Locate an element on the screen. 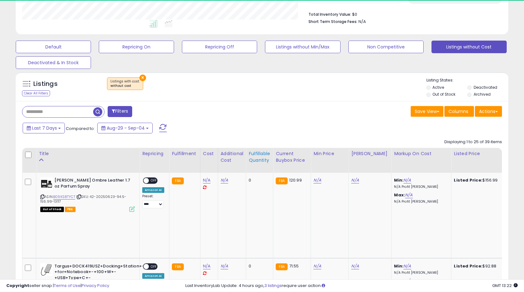 This screenshot has height=292, width=524. div: without cost is located at coordinates (125, 86).